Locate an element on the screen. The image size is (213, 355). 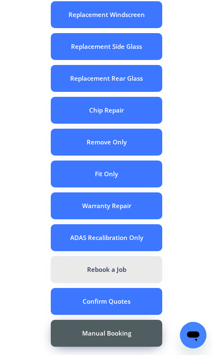
button: Chip Repair is located at coordinates (107, 110).